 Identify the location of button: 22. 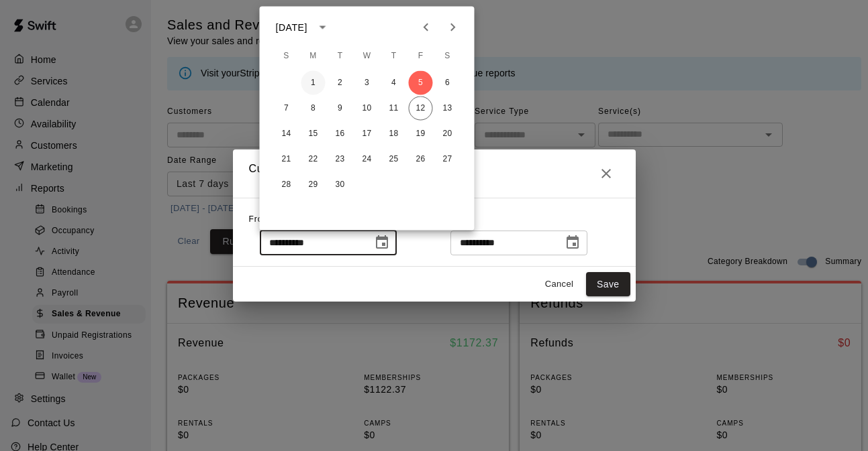
(314, 159).